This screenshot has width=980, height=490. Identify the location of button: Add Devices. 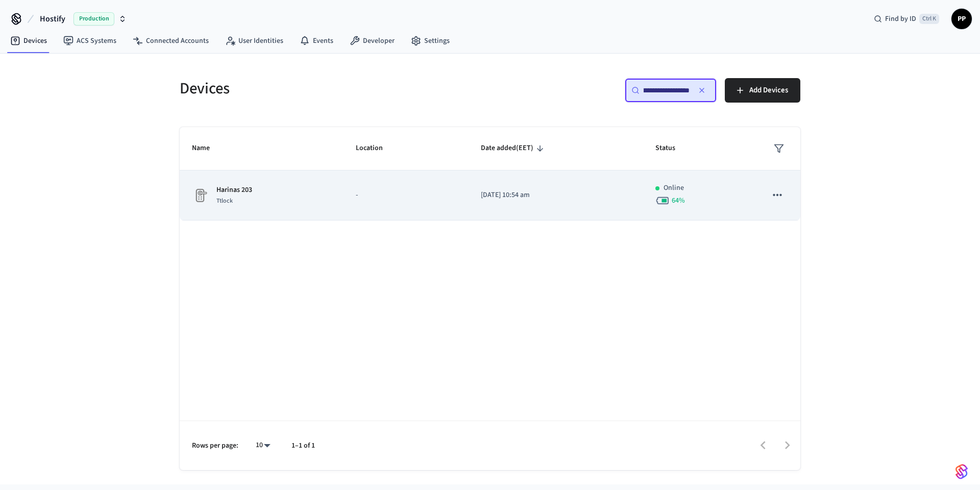
(762, 91).